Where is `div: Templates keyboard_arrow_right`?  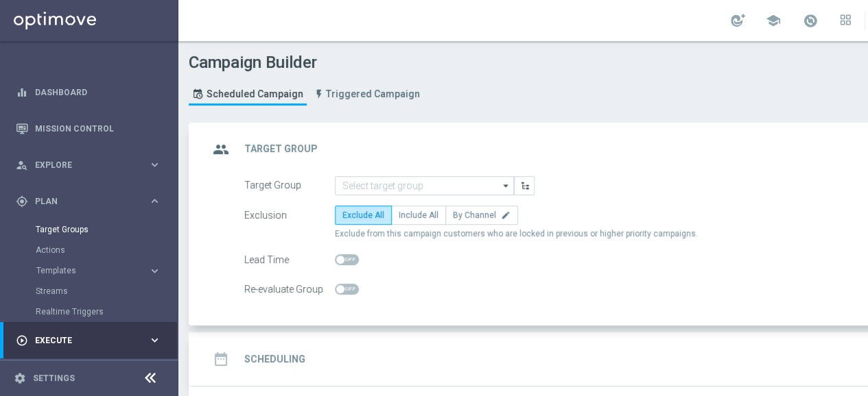
div: Templates keyboard_arrow_right is located at coordinates (99, 271).